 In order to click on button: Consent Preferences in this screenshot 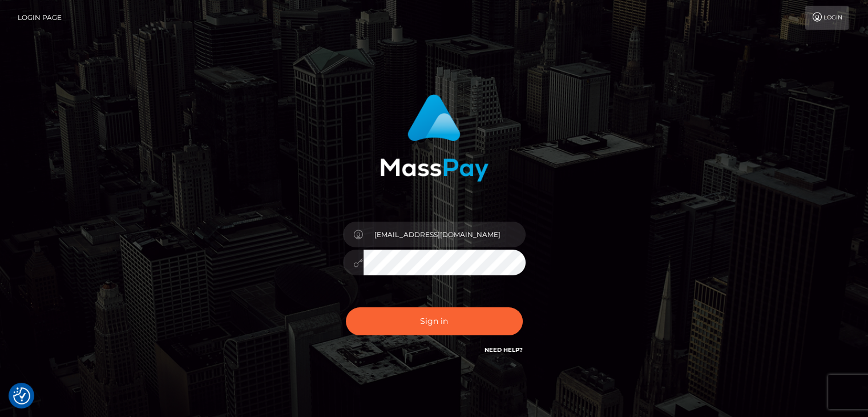, I will do `click(22, 396)`.